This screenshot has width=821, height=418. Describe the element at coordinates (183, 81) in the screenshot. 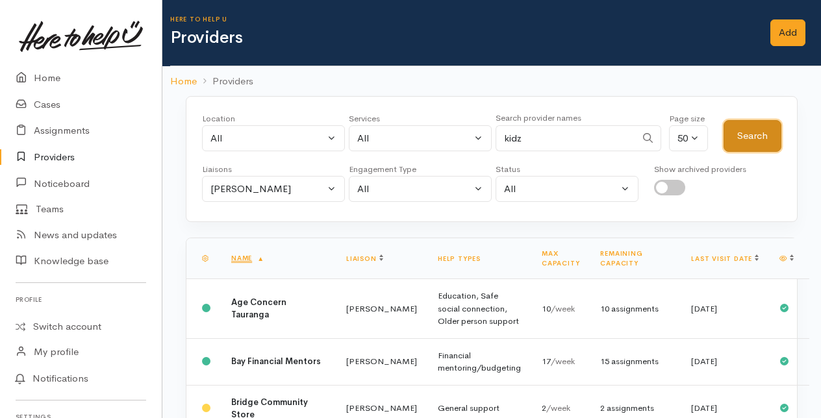

I see `a: Home` at that location.